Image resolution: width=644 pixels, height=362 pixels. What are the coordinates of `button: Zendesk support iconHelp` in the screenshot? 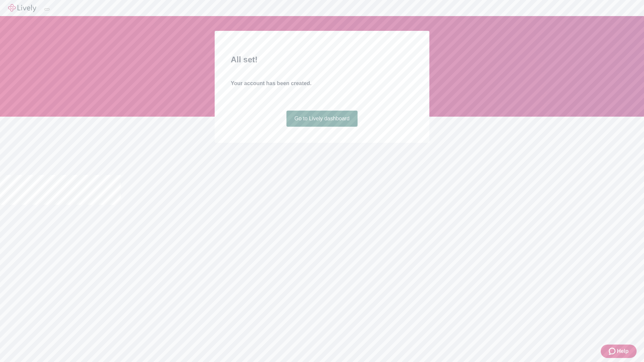 It's located at (619, 351).